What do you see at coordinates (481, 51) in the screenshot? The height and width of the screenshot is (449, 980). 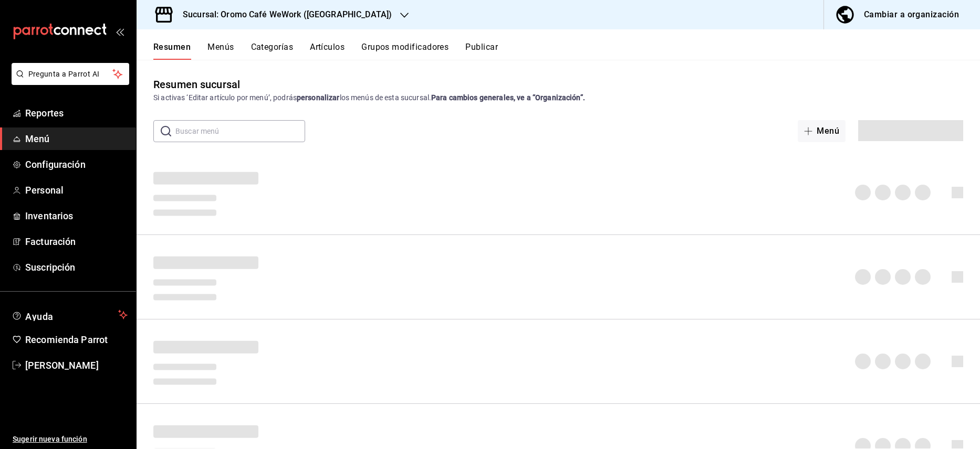 I see `button: Publicar` at bounding box center [481, 51].